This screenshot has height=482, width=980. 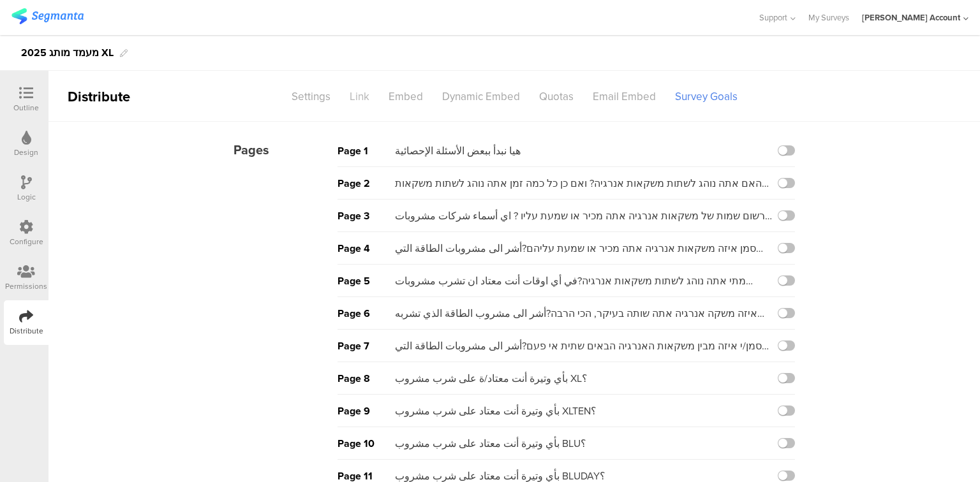 What do you see at coordinates (366, 411) in the screenshot?
I see `div: Page 9` at bounding box center [366, 411].